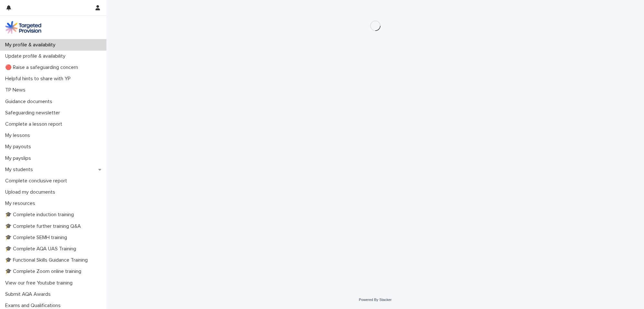  What do you see at coordinates (44, 226) in the screenshot?
I see `p: 🎓 Complete further training Q&A` at bounding box center [44, 226].